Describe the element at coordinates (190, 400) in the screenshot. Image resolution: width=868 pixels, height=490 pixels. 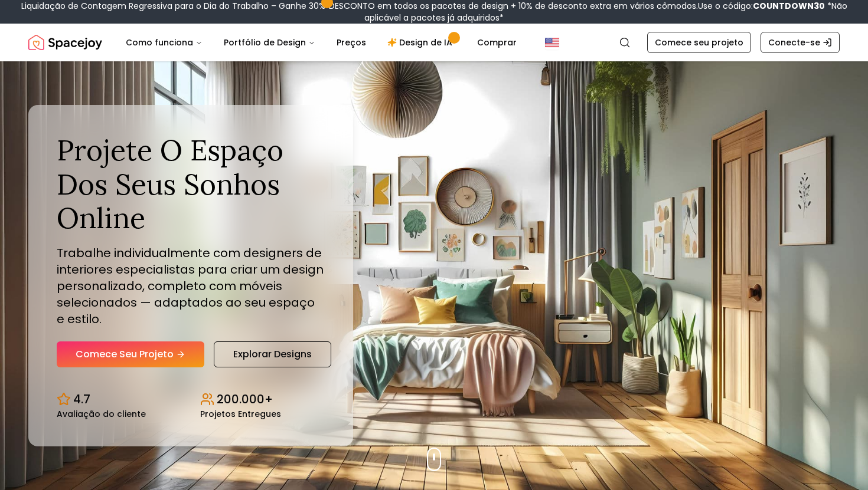
I see `div: Estatísticas de design` at that location.